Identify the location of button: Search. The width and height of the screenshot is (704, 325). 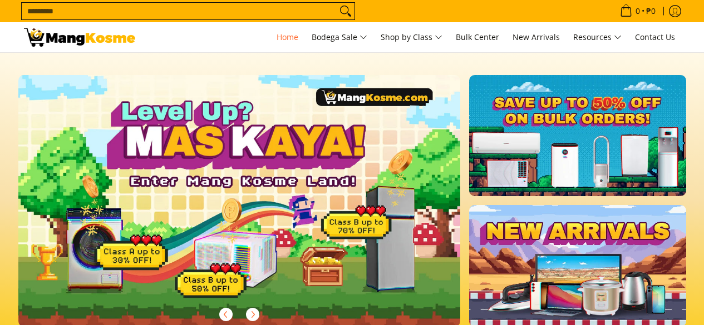
(345, 11).